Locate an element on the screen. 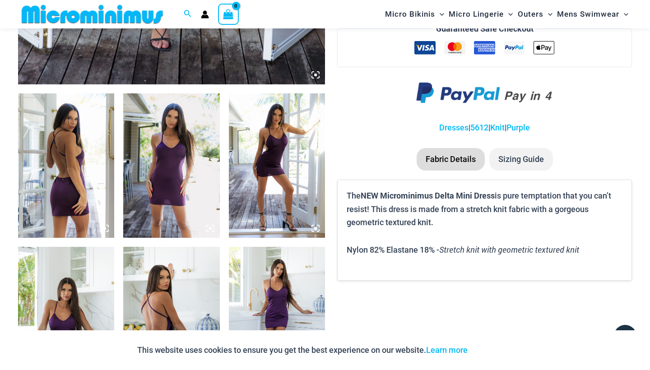  span: Outers is located at coordinates (530, 14).